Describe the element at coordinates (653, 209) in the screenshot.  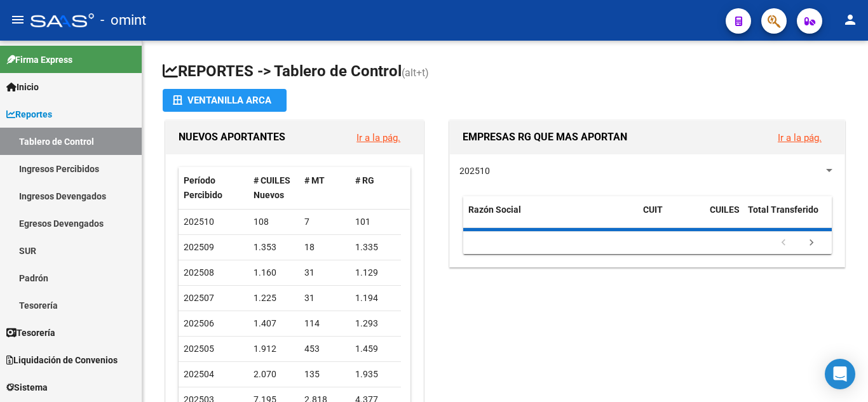
I see `span: CUIT` at that location.